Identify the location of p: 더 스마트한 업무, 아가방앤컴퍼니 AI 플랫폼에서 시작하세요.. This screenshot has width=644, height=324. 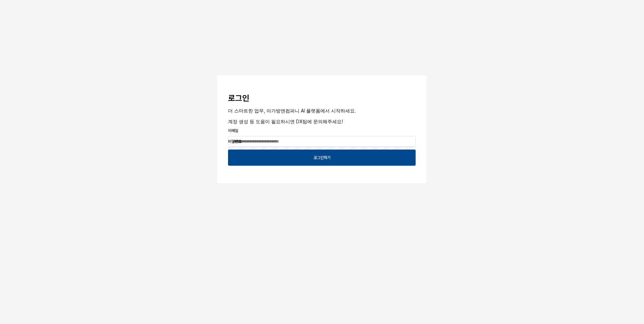
(322, 110).